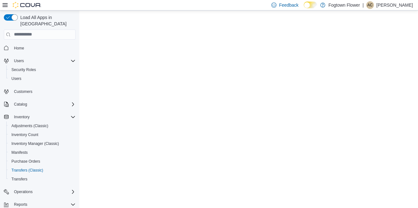  Describe the element at coordinates (16, 79) in the screenshot. I see `a: Users` at that location.